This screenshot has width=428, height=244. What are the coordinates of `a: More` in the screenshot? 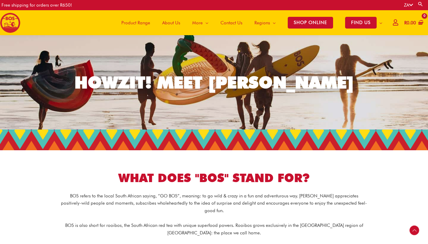 It's located at (200, 23).